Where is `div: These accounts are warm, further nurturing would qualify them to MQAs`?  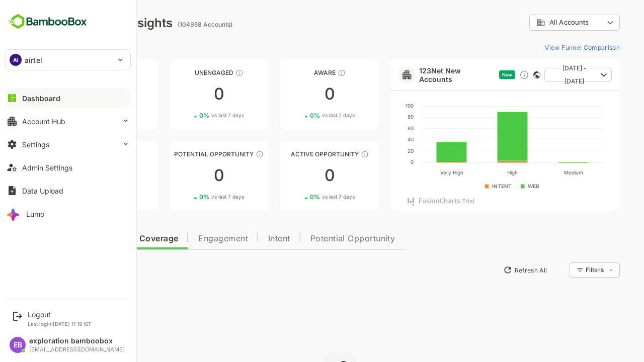
div: These accounts are warm, further nurturing would qualify them to MQAs is located at coordinates (89, 155).